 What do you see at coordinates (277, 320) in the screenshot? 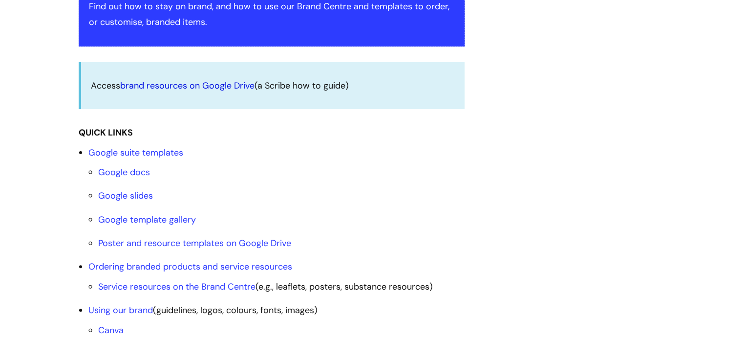
I see `li: (guidelines, logos, colours, fonts, images)` at bounding box center [277, 320].